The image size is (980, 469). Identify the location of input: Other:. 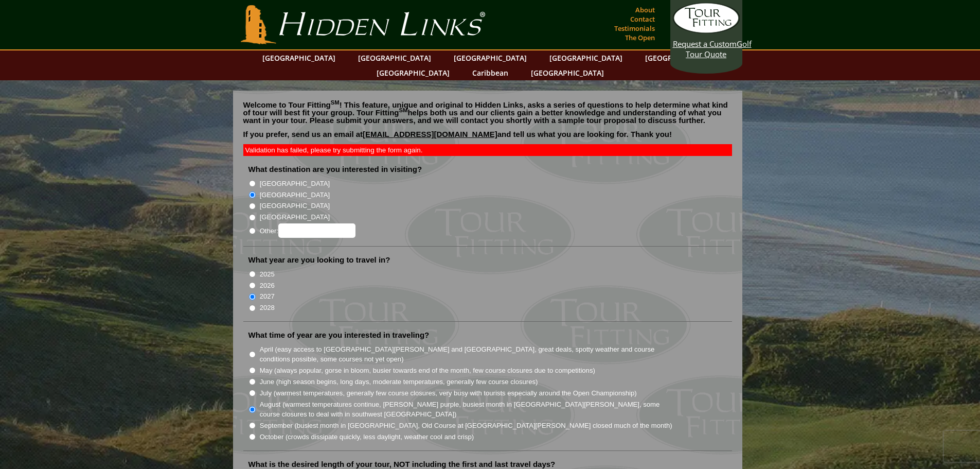
(317, 230).